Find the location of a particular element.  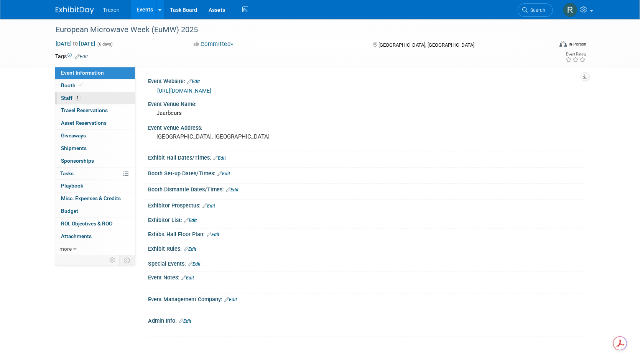

span: Search is located at coordinates (537, 10).